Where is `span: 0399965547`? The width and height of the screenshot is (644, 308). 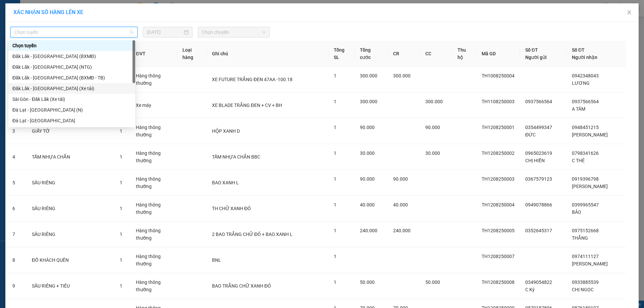
span: 0399965547 is located at coordinates (585, 204).